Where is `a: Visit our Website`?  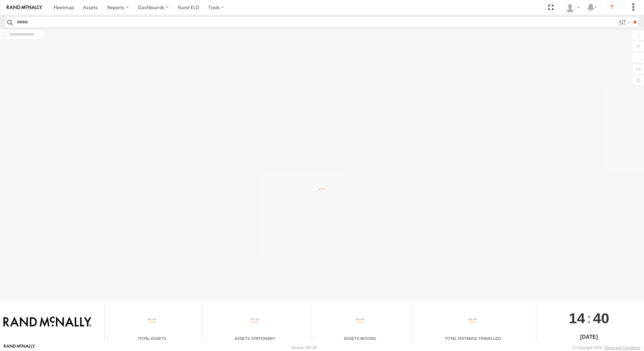
a: Visit our Website is located at coordinates (19, 348).